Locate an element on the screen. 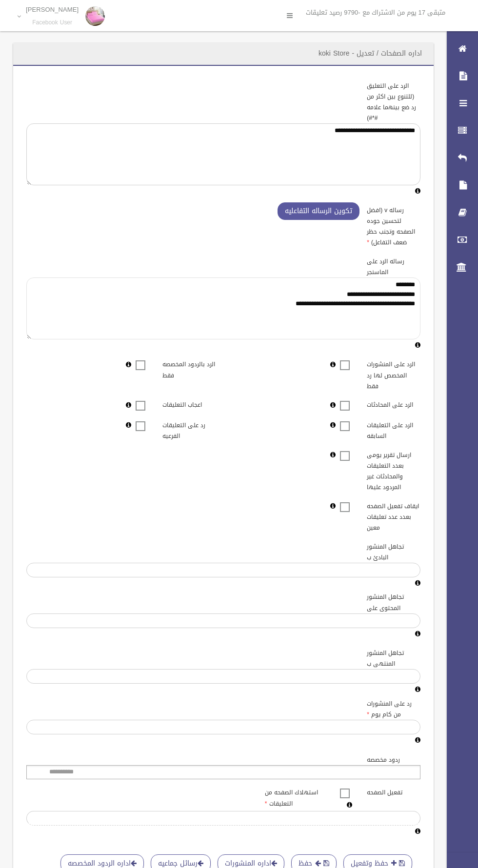  label: الرد على المحادثات is located at coordinates (393, 404).